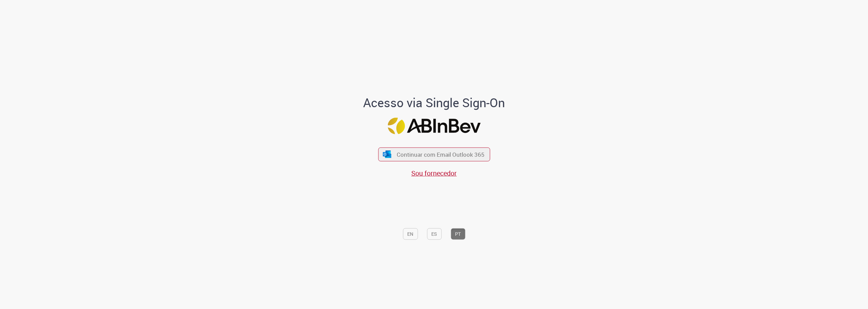 This screenshot has height=309, width=868. Describe the element at coordinates (434, 154) in the screenshot. I see `button: ícone Azure/Microsoft 360 Continuar com Email Outlook 365` at that location.